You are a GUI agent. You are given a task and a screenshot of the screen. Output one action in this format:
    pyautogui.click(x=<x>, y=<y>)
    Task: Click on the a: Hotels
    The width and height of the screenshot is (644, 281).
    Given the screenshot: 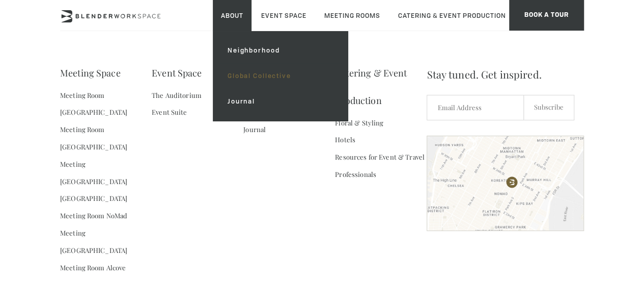 What is the action you would take?
    pyautogui.click(x=345, y=139)
    